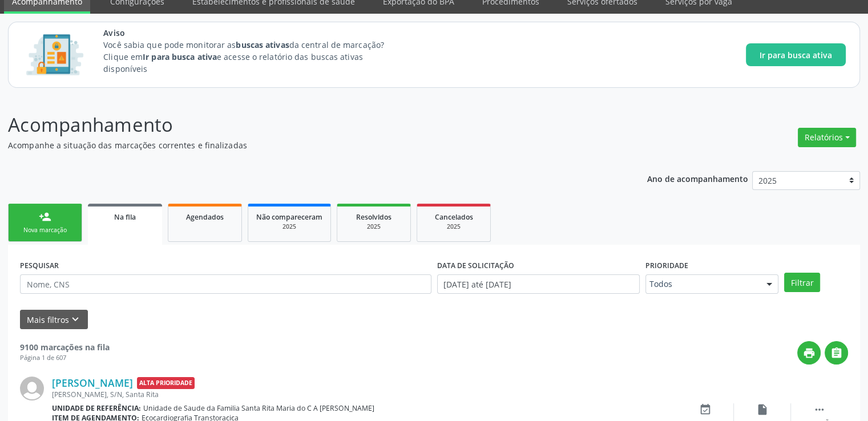 The width and height of the screenshot is (868, 421). Describe the element at coordinates (705, 409) in the screenshot. I see `i: event_available` at that location.